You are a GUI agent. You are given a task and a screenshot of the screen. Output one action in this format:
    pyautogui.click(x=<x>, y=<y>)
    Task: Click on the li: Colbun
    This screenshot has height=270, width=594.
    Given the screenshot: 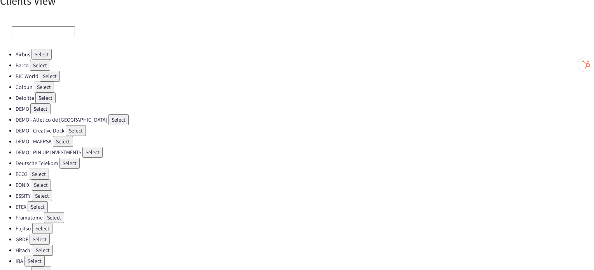 What is the action you would take?
    pyautogui.click(x=305, y=87)
    